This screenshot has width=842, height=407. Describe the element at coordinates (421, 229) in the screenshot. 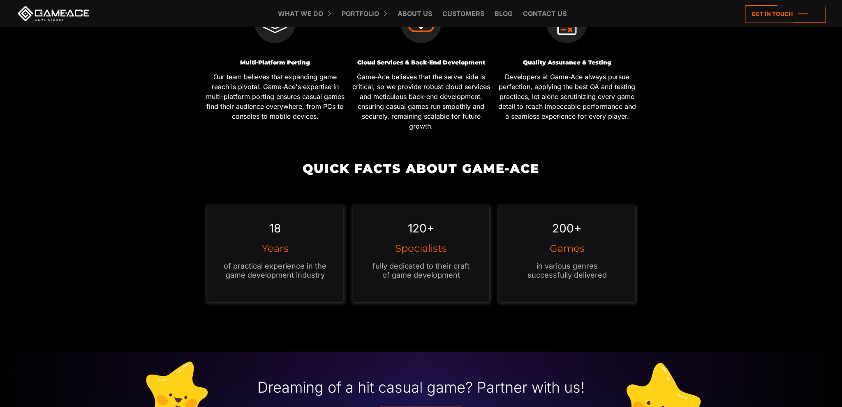

I see `em: 120+` at that location.